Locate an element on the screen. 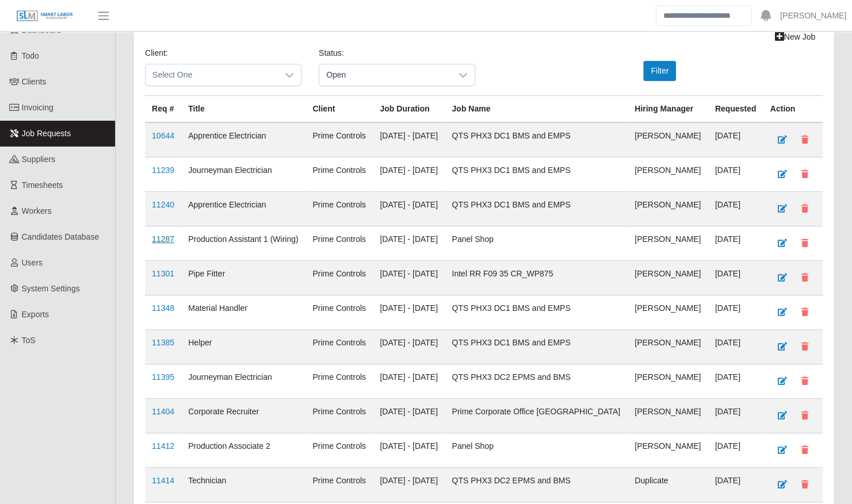  a: New Job is located at coordinates (795, 37).